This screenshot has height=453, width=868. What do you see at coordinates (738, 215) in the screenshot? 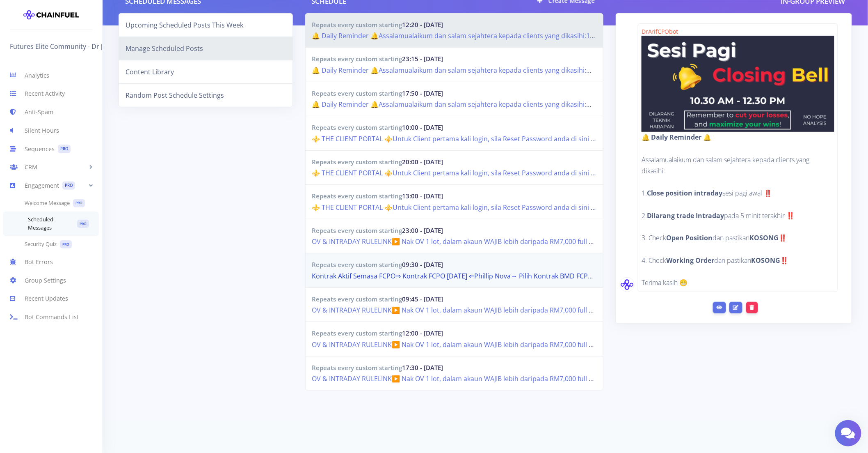
I see `p: 2. pada 5 minit terakhir ‼️` at bounding box center [738, 215].